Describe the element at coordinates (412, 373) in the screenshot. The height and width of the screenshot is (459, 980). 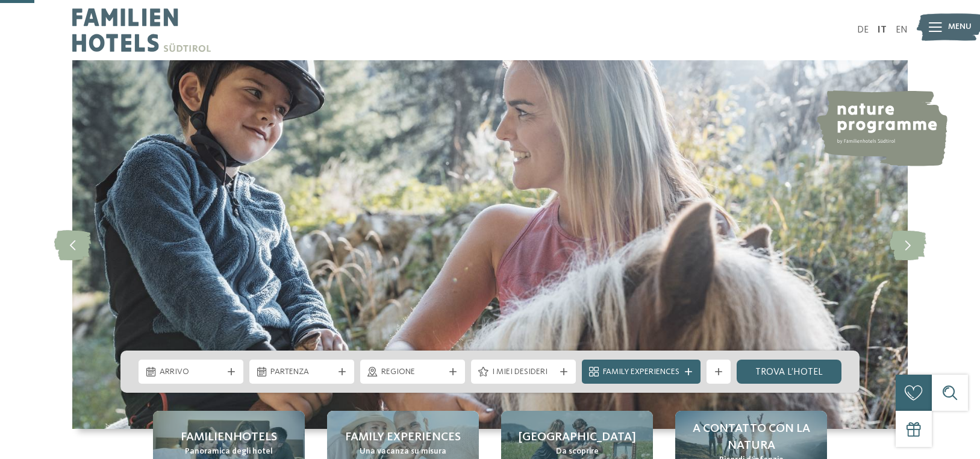
I see `span: Regione` at that location.